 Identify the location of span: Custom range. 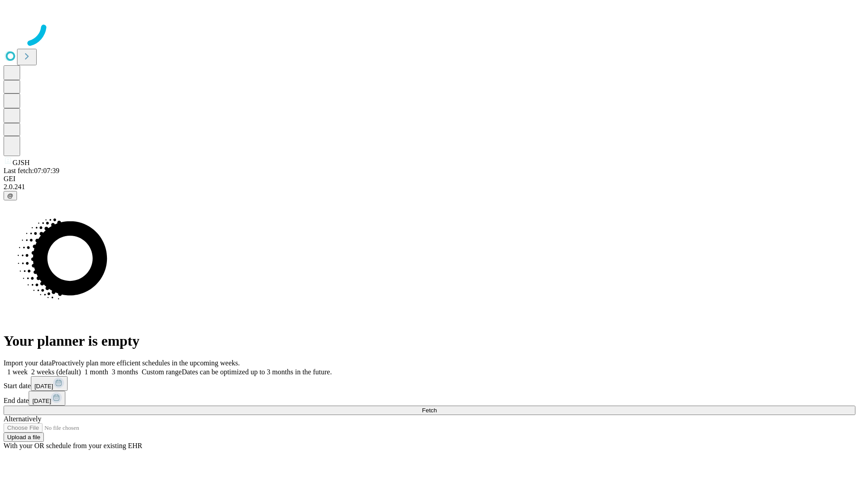
(161, 372).